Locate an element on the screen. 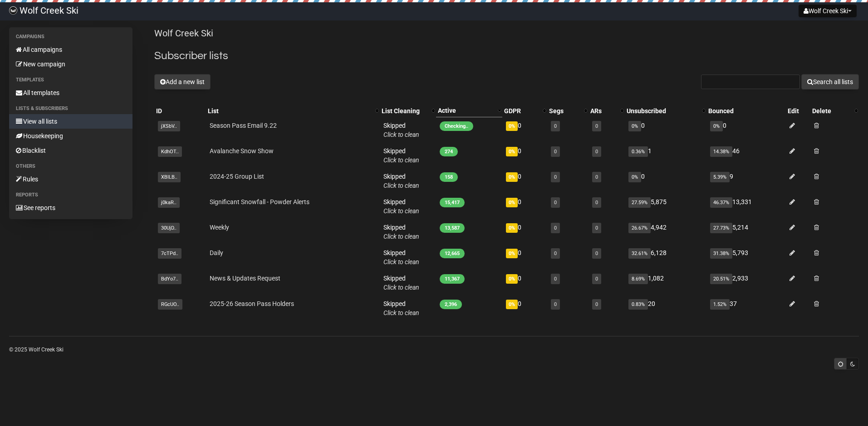  td: 4,942 is located at coordinates (666, 232).